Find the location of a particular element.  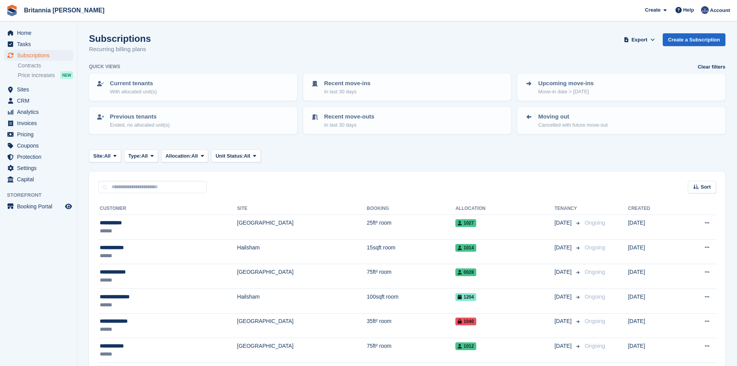

p: Ended, no allocated unit(s) is located at coordinates (140, 125).